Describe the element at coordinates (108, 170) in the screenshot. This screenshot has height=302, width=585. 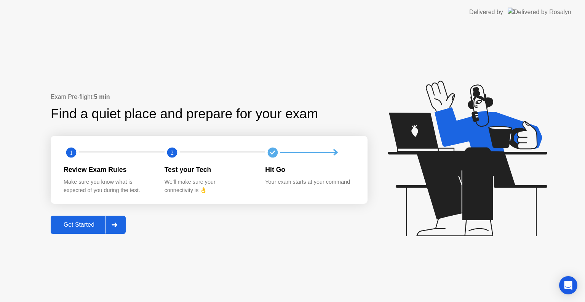
I see `div: Review Exam Rules` at that location.